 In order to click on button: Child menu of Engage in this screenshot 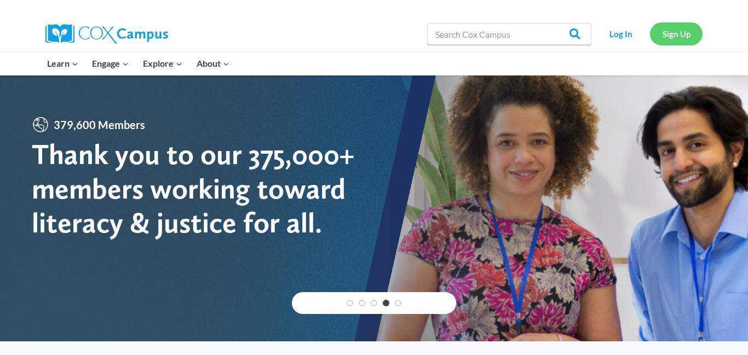, I will do `click(111, 64)`.